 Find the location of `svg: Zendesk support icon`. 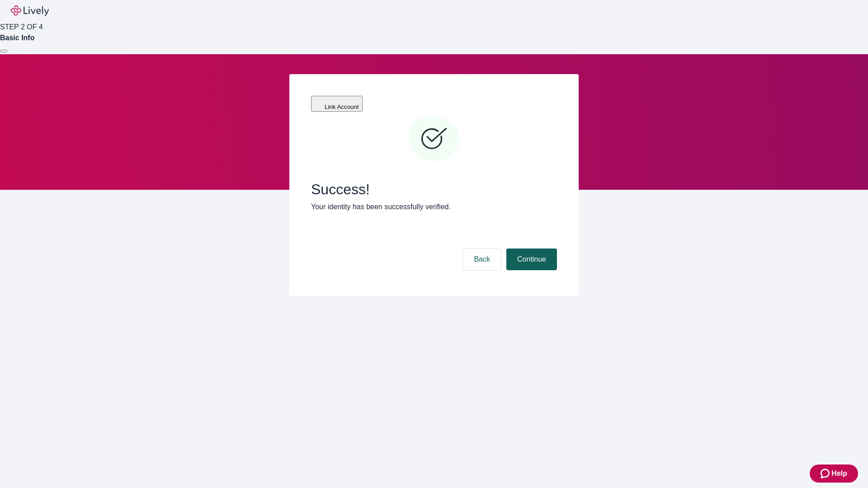

svg: Zendesk support icon is located at coordinates (825, 474).